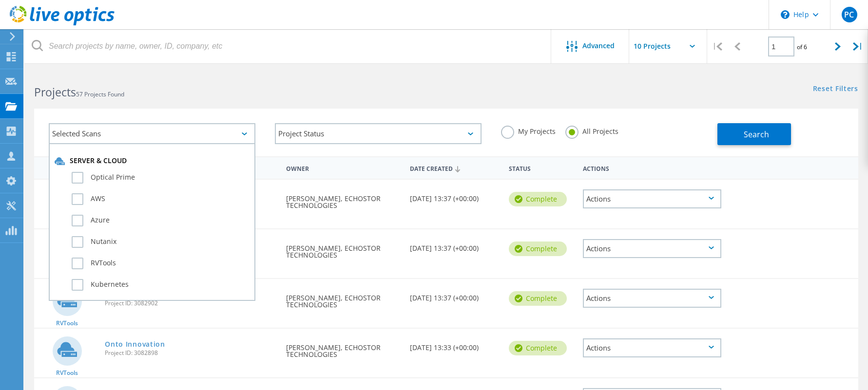 The image size is (868, 390). What do you see at coordinates (849, 15) in the screenshot?
I see `span: PC` at bounding box center [849, 15].